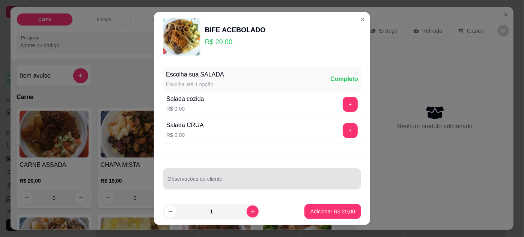  I want to click on p: Adicionar R$ 20,00, so click(332, 212).